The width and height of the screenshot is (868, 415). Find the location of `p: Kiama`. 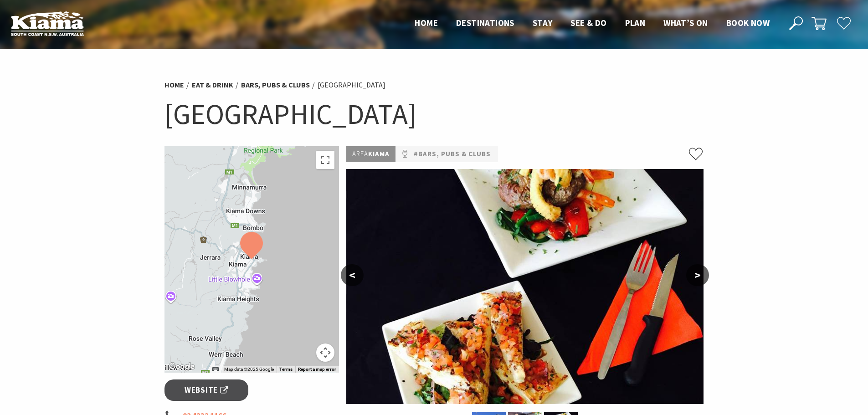

p: Kiama is located at coordinates (371, 154).